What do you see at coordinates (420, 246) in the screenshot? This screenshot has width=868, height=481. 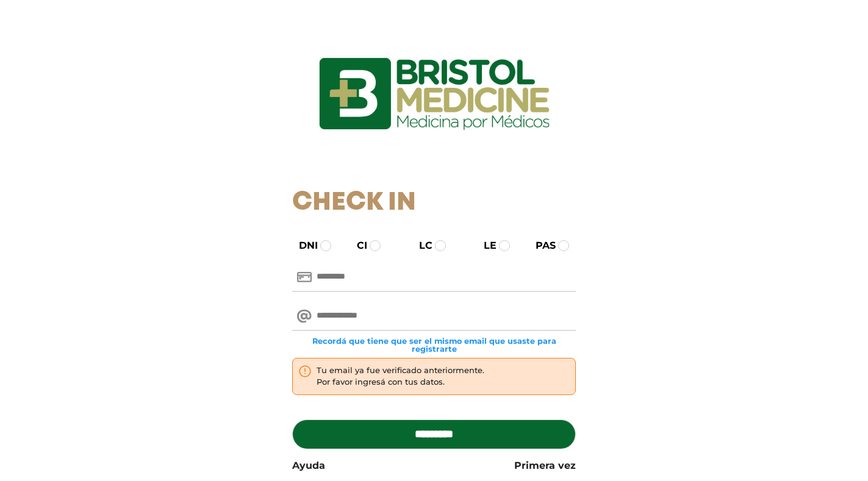 I see `label: LC` at bounding box center [420, 246].